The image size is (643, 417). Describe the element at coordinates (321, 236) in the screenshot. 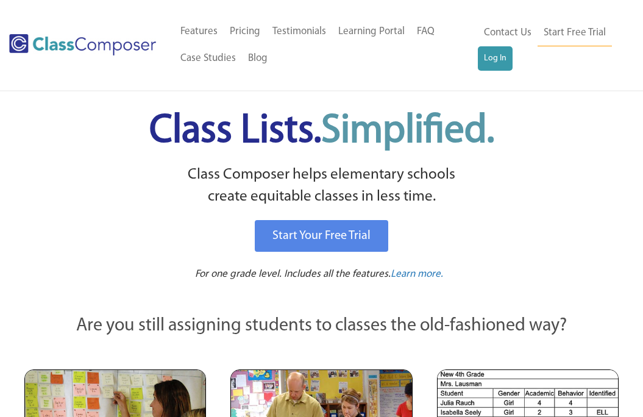

I see `span: Start Your Free Trial` at that location.